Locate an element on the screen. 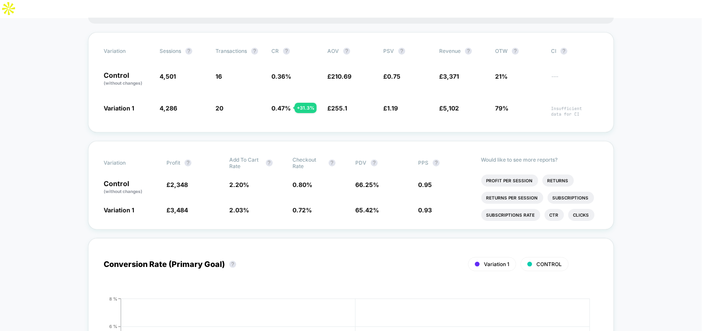  span: 210.69 is located at coordinates (341, 76).